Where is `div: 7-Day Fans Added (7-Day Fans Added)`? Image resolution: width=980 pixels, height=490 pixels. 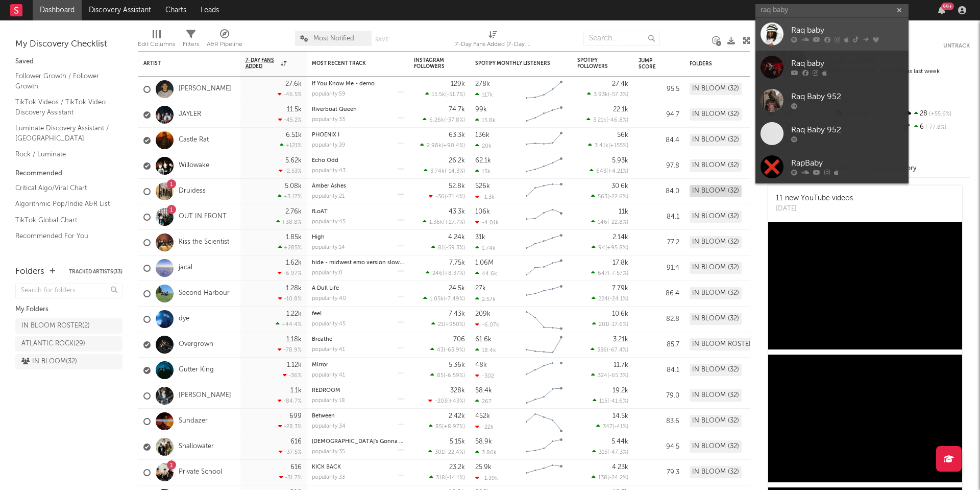
div: 7-Day Fans Added (7-Day Fans Added) is located at coordinates (493, 40).